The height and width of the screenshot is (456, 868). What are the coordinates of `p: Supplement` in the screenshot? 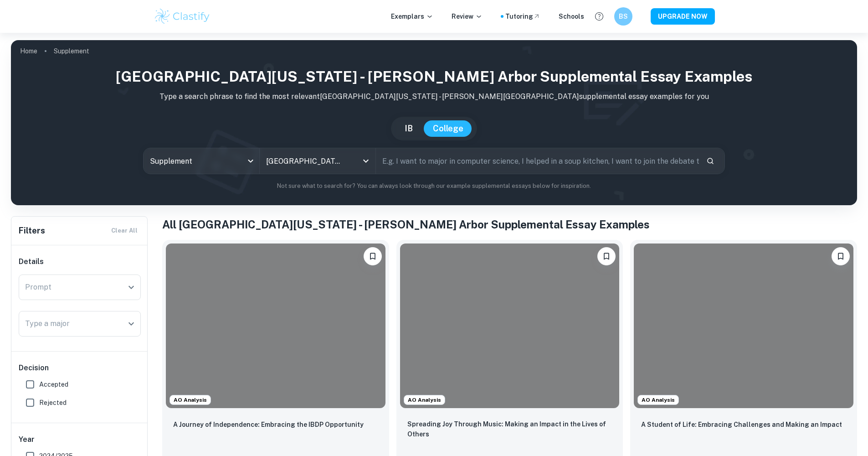 It's located at (71, 51).